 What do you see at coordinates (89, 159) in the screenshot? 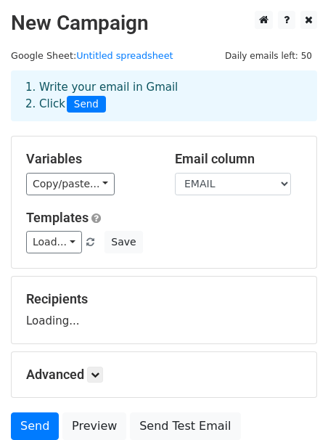
I see `h5: Variables` at bounding box center [89, 159].